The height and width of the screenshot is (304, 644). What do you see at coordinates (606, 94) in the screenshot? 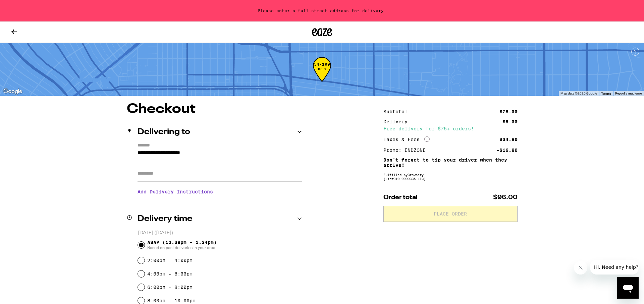
I see `a: Terms` at bounding box center [606, 94].